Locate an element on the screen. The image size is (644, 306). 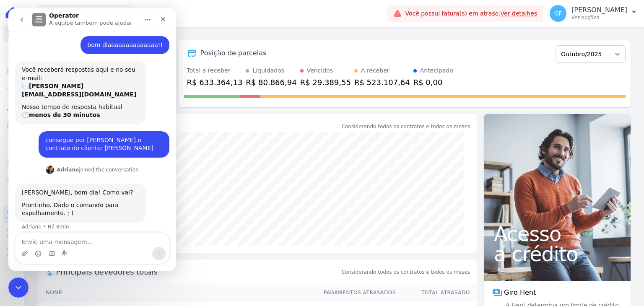
p: A equipe também pode ajudar is located at coordinates (82, 15).